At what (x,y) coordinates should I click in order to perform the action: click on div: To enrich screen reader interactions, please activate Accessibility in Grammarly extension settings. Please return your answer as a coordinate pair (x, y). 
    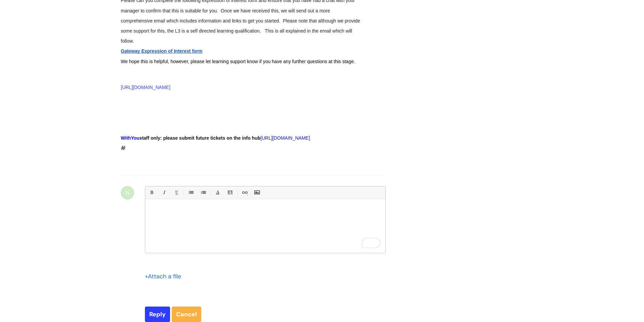
    Looking at the image, I should click on (266, 228).